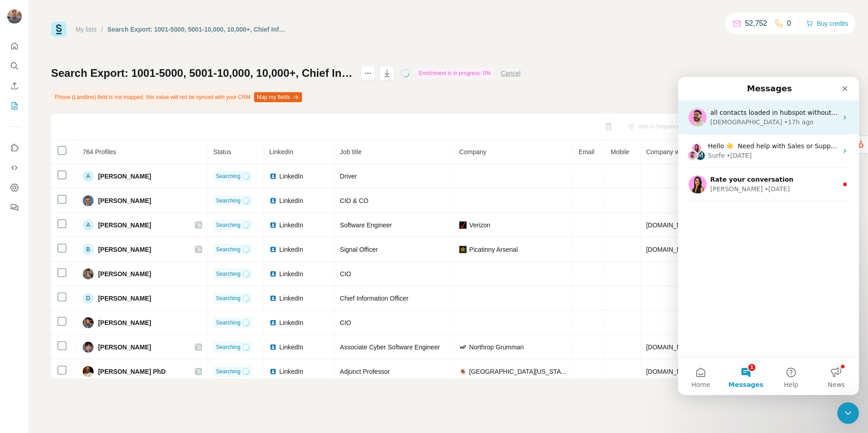 The width and height of the screenshot is (868, 433). Describe the element at coordinates (202, 73) in the screenshot. I see `h1: Search Export: 1001-5000, 5001-10,000, 10,000+, Chief Information Security Officer, Chief Informa...` at that location.